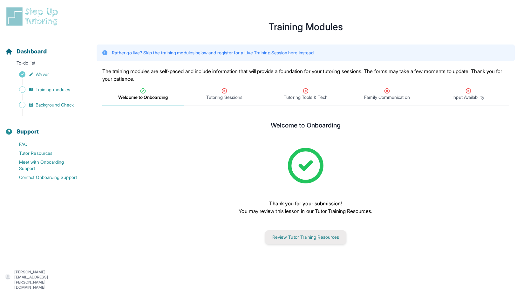  Describe the element at coordinates (43, 105) in the screenshot. I see `a: Background Check` at that location.